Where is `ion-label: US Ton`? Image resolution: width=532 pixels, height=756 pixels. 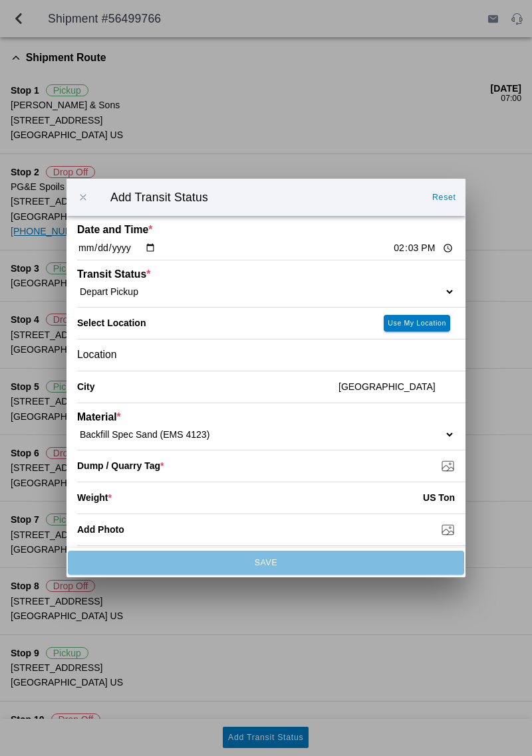
ion-label: US Ton is located at coordinates (439, 498).